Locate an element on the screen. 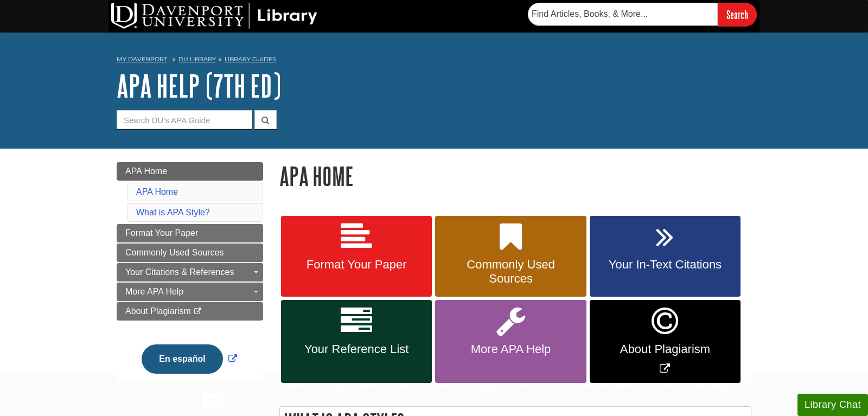 This screenshot has width=868, height=416. button: En español is located at coordinates (181, 359).